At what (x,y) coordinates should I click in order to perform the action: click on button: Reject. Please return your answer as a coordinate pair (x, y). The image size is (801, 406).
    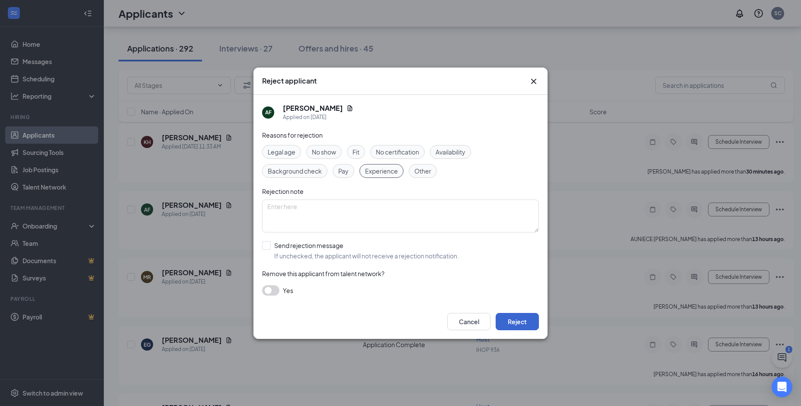
    Looking at the image, I should click on (517, 321).